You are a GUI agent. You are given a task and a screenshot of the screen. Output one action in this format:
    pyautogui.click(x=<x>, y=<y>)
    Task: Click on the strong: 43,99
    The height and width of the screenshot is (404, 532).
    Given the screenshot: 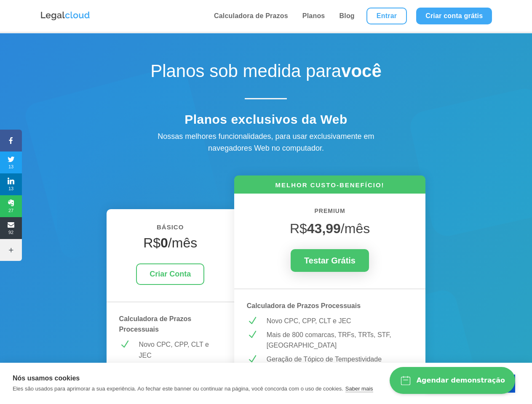 What is the action you would take?
    pyautogui.click(x=324, y=228)
    